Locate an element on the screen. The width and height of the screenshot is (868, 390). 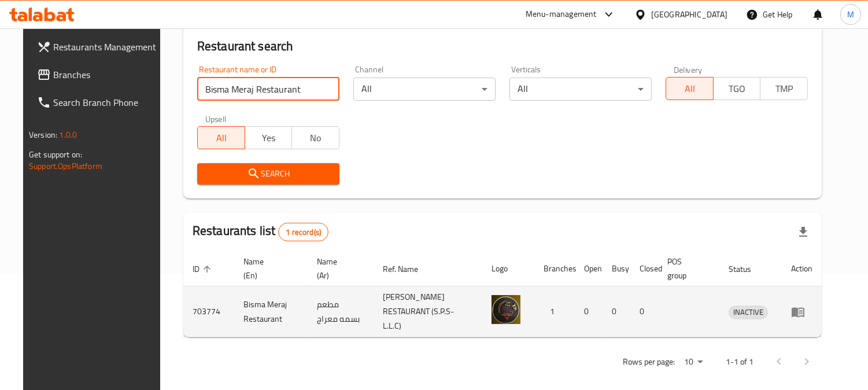
span: Search is located at coordinates (268, 174).